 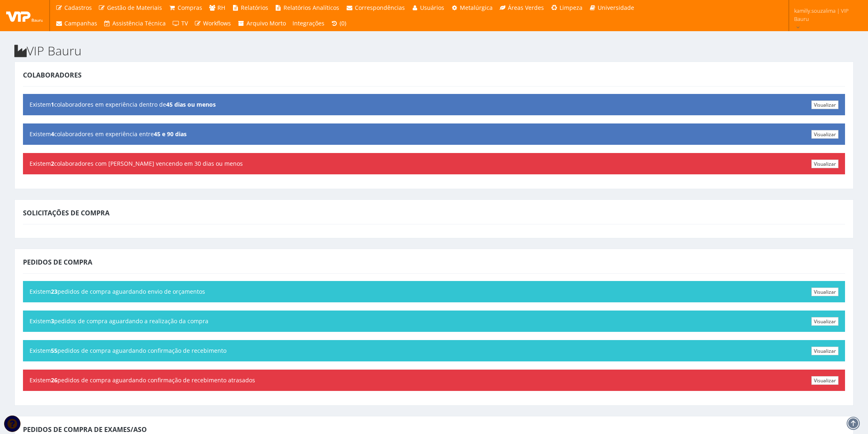 What do you see at coordinates (170, 134) in the screenshot?
I see `b: 45 e 90 dias` at bounding box center [170, 134].